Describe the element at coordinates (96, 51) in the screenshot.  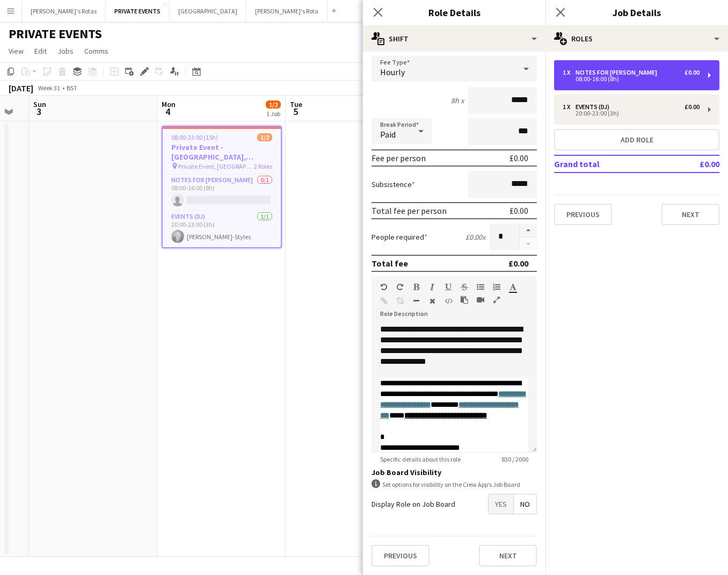
I see `span: Comms` at that location.